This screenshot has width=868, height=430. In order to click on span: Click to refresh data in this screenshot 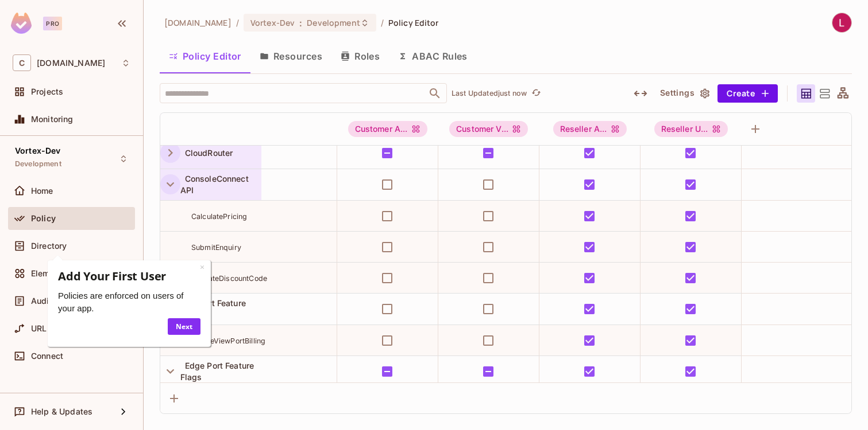, I will do `click(534, 93)`.